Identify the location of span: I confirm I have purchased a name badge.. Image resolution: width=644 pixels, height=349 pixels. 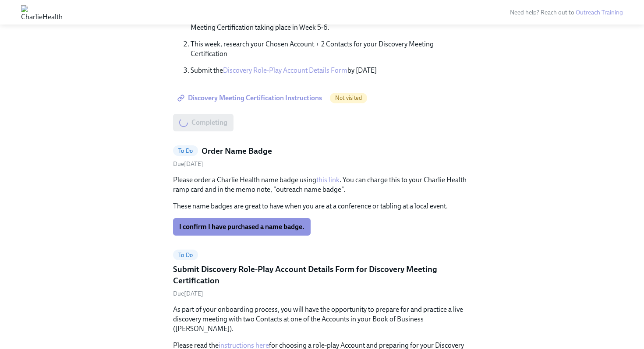
(242, 227).